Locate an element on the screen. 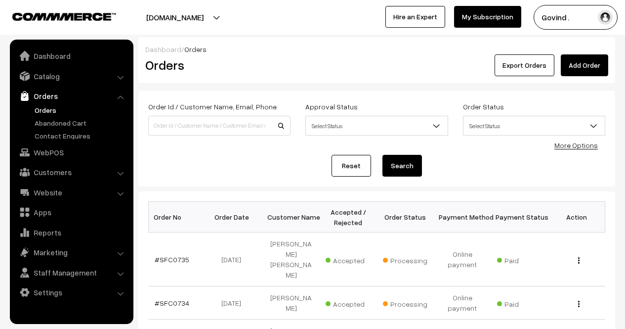 This screenshot has height=329, width=625. label: Order Status is located at coordinates (484, 106).